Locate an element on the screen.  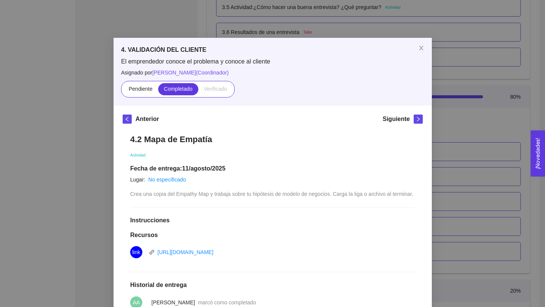
h5: 4. VALIDACIÓN DEL CLIENTE is located at coordinates (272, 50).